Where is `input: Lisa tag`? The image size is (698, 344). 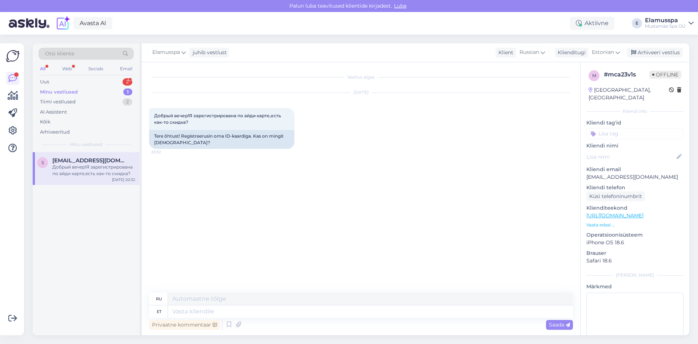
input: Lisa tag is located at coordinates (635, 133).